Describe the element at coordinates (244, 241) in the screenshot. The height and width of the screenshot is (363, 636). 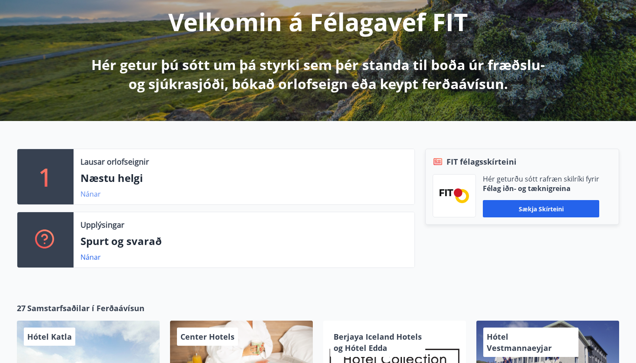
I see `p: Spurt og svarað` at that location.